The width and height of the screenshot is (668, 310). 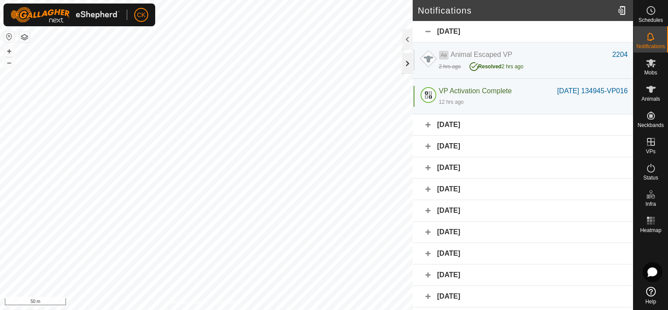 What do you see at coordinates (651, 151) in the screenshot?
I see `span: VPs` at bounding box center [651, 151].